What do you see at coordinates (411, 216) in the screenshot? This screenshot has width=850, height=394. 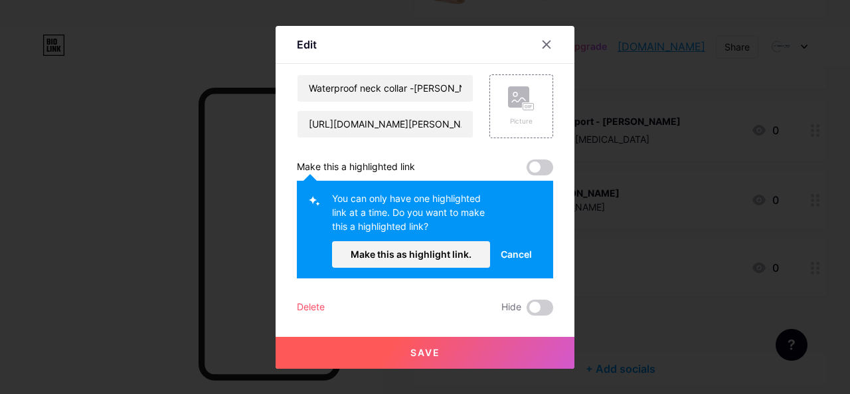 I see `div: You can only have one highlighted link at a time. Do you want to make this a highlighted link?` at bounding box center [411, 216].